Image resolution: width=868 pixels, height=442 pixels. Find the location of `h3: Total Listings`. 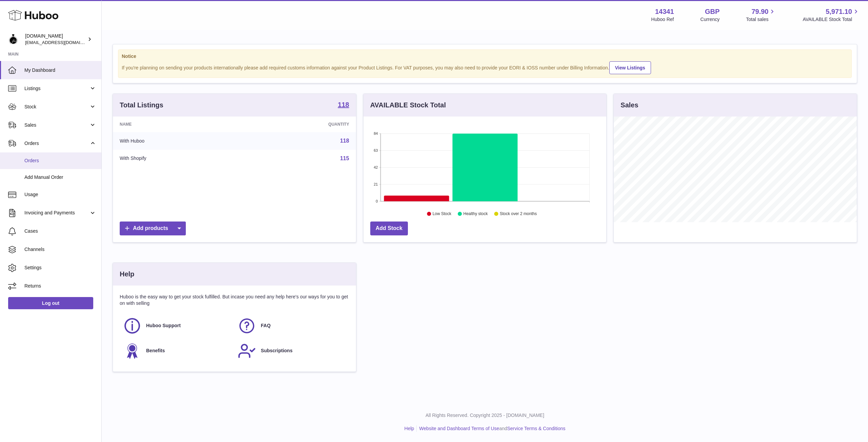

h3: Total Listings is located at coordinates (141, 105).